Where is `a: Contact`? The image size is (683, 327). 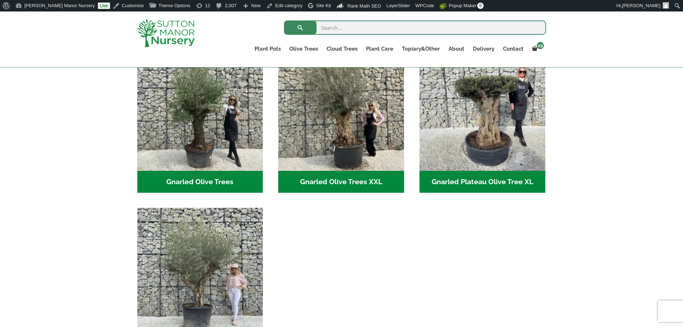 a: Contact is located at coordinates (513, 49).